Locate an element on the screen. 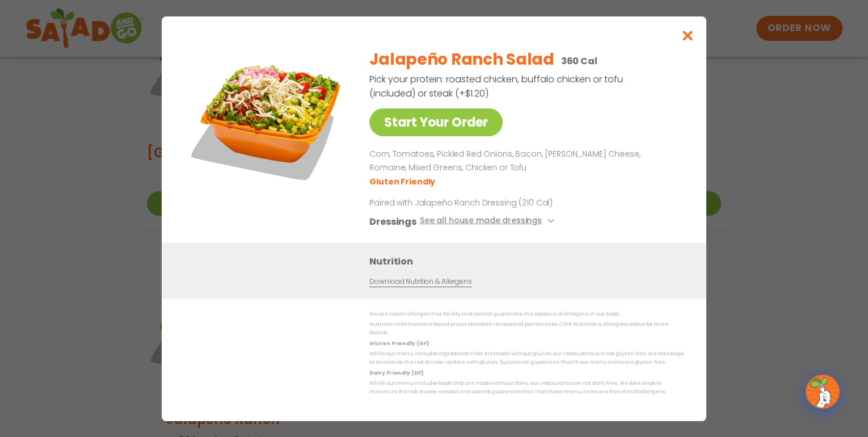  h3: Dressings is located at coordinates (393, 221).